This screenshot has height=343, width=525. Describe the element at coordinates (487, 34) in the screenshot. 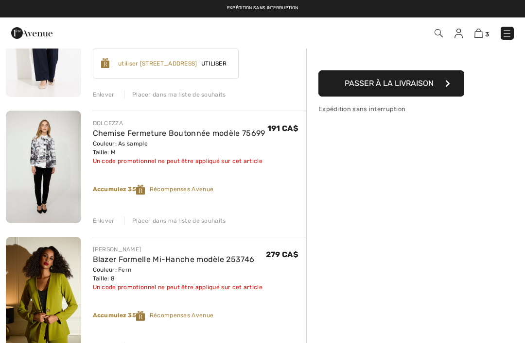

I see `span: 3` at that location.